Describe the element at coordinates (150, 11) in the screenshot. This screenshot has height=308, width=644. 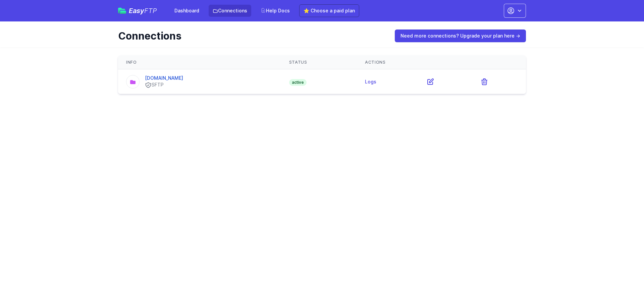
I see `span: FTP` at that location.